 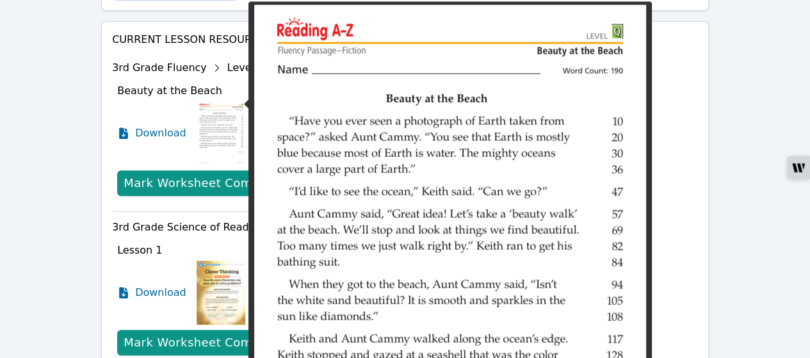 What do you see at coordinates (221, 133) in the screenshot?
I see `img: Beauty at the Beach` at bounding box center [221, 133].